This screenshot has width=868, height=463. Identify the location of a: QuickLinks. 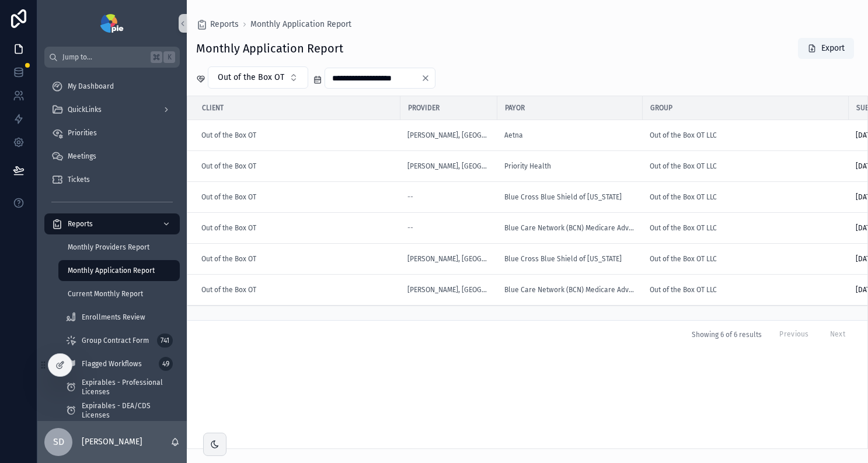
(112, 110).